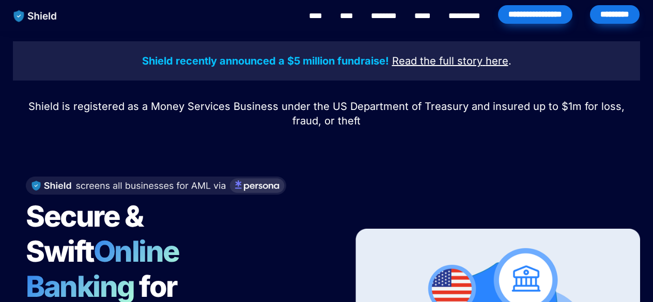  What do you see at coordinates (437, 61) in the screenshot?
I see `a: Read the full story` at bounding box center [437, 61].